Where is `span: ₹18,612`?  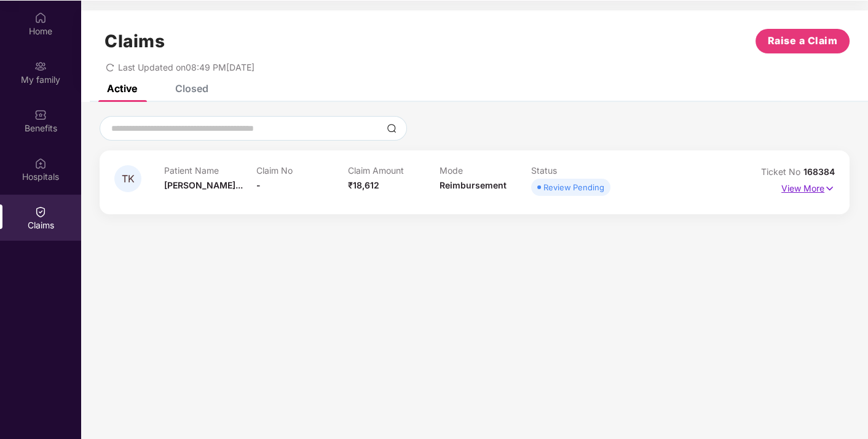 span: ₹18,612 is located at coordinates (364, 185).